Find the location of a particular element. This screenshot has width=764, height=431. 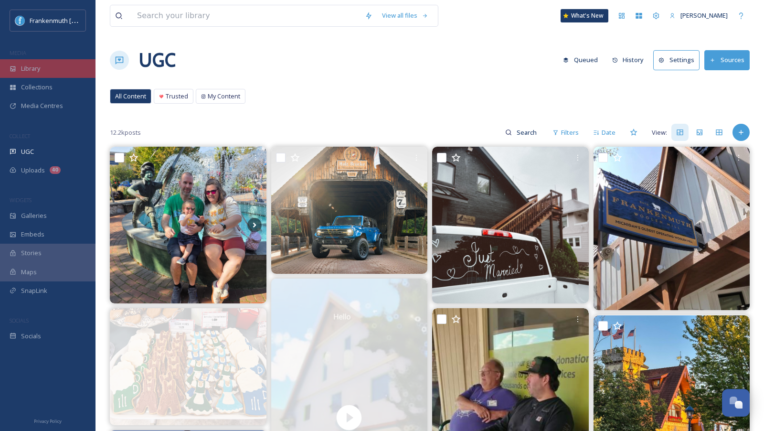

input: Search is located at coordinates (527, 132).